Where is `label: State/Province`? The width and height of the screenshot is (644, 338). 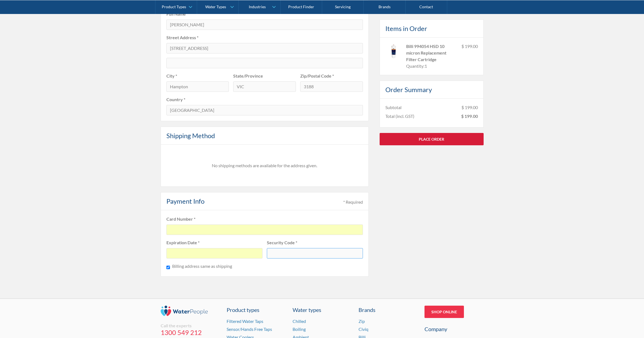
label: State/Province is located at coordinates (264, 76).